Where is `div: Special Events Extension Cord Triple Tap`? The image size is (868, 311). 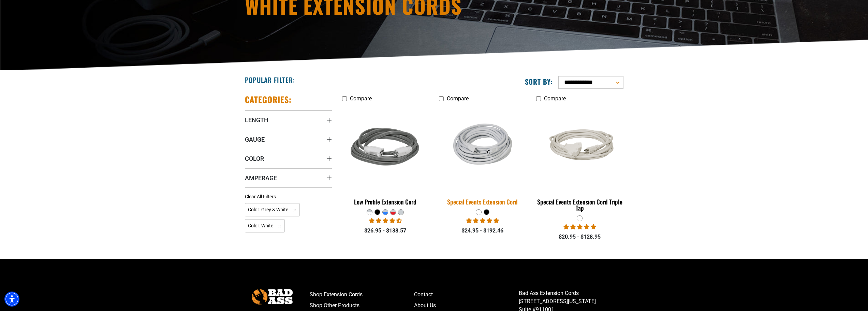 div: Special Events Extension Cord Triple Tap is located at coordinates (580, 205).